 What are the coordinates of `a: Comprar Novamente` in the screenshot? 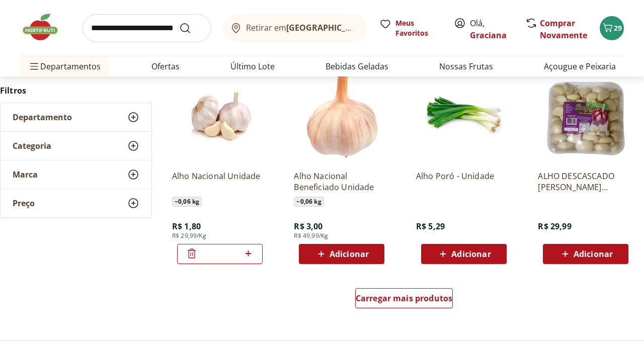 It's located at (563, 29).